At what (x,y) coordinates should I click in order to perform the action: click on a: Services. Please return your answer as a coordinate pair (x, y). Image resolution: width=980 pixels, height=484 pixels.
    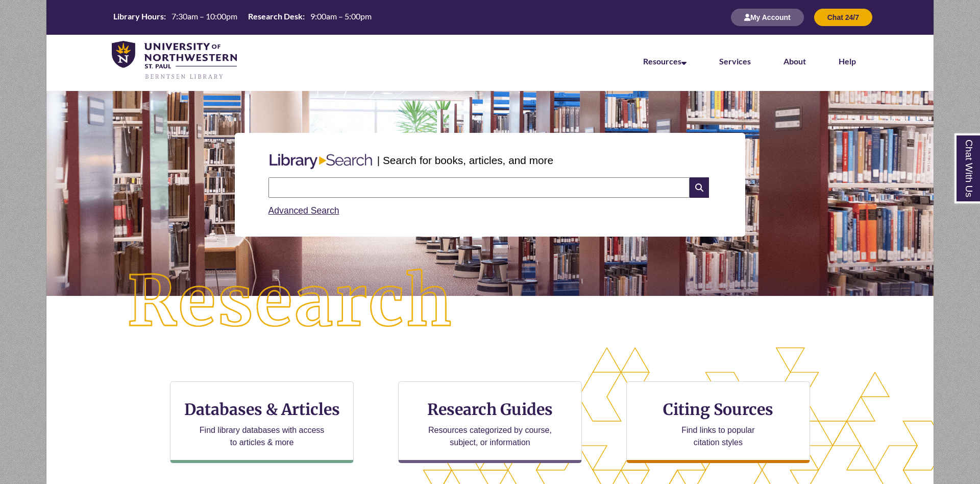
    Looking at the image, I should click on (735, 61).